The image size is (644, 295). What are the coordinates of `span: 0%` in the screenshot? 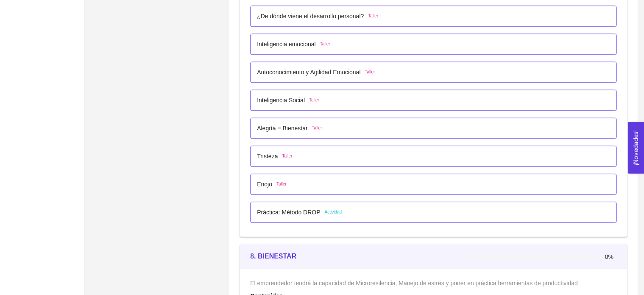 It's located at (611, 257).